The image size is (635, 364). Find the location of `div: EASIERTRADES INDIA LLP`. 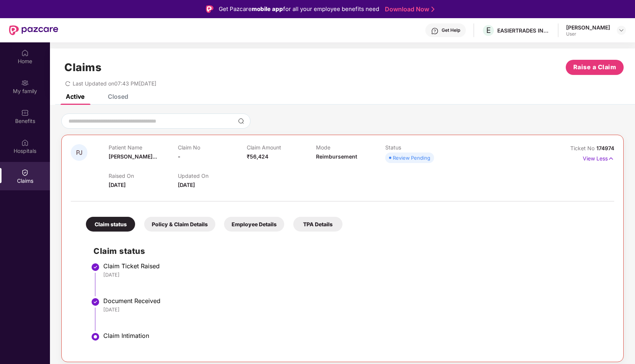

div: EASIERTRADES INDIA LLP is located at coordinates (524, 30).